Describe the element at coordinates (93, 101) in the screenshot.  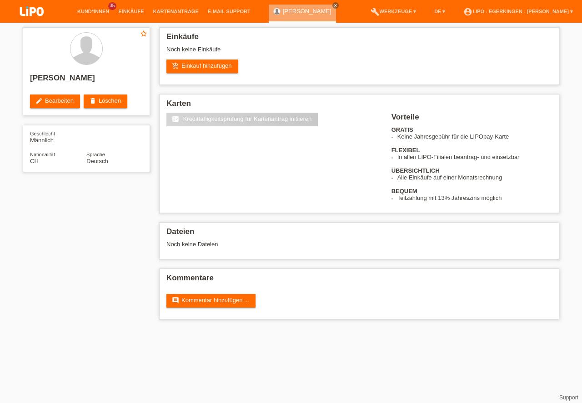
I see `i: delete` at that location.